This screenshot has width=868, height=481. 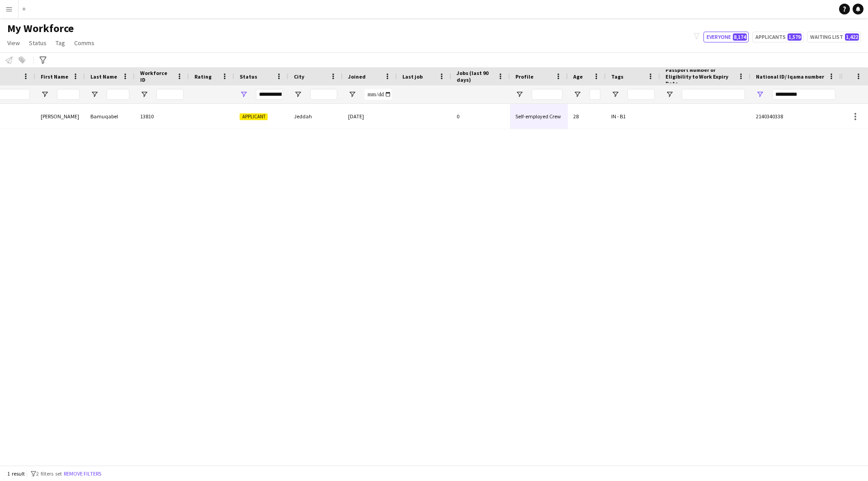 What do you see at coordinates (49, 474) in the screenshot?
I see `span: 2 filters set` at bounding box center [49, 474].